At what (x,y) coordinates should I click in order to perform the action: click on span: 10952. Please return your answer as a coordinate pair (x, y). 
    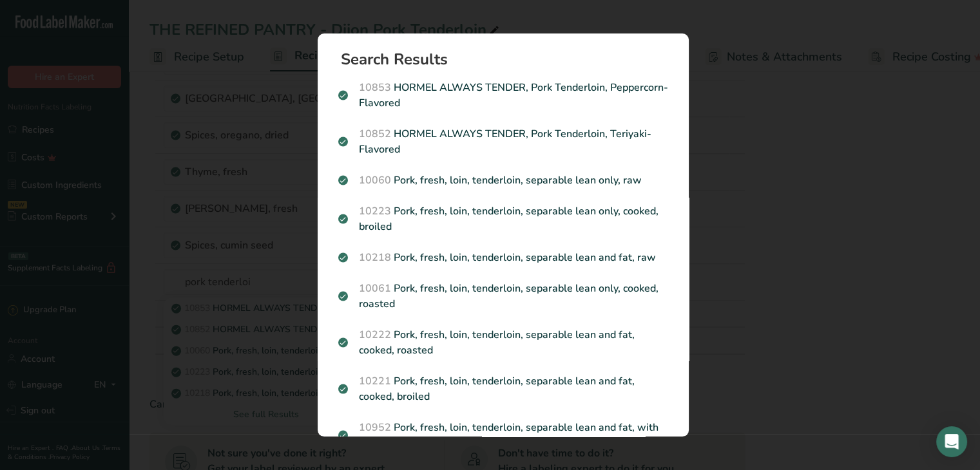
    Looking at the image, I should click on (375, 427).